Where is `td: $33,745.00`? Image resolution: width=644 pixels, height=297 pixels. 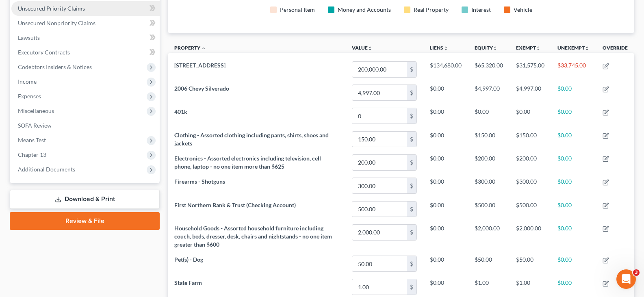 td: $33,745.00 is located at coordinates (573, 69).